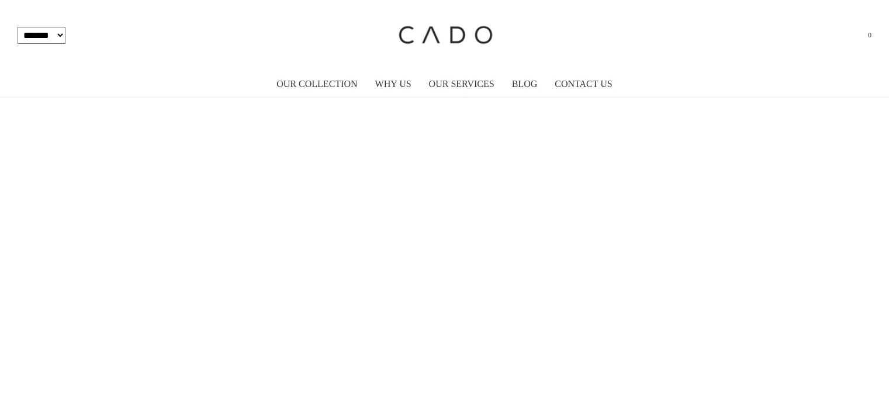  Describe the element at coordinates (525, 84) in the screenshot. I see `a: BLOG` at that location.